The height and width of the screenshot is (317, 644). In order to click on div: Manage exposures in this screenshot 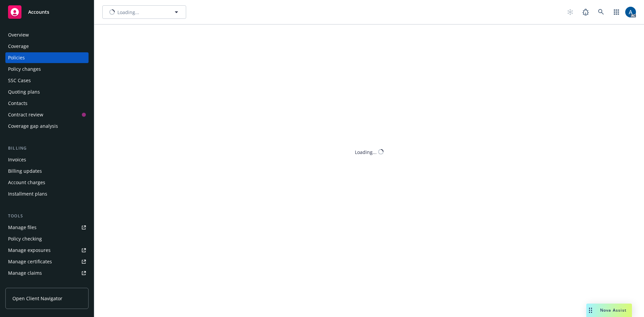, I will do `click(29, 250)`.